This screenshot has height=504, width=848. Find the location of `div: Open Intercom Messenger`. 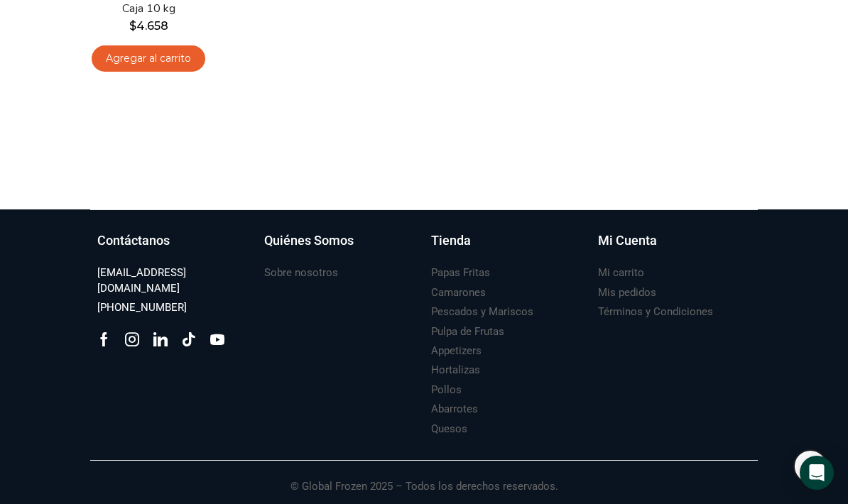

div: Open Intercom Messenger is located at coordinates (817, 473).